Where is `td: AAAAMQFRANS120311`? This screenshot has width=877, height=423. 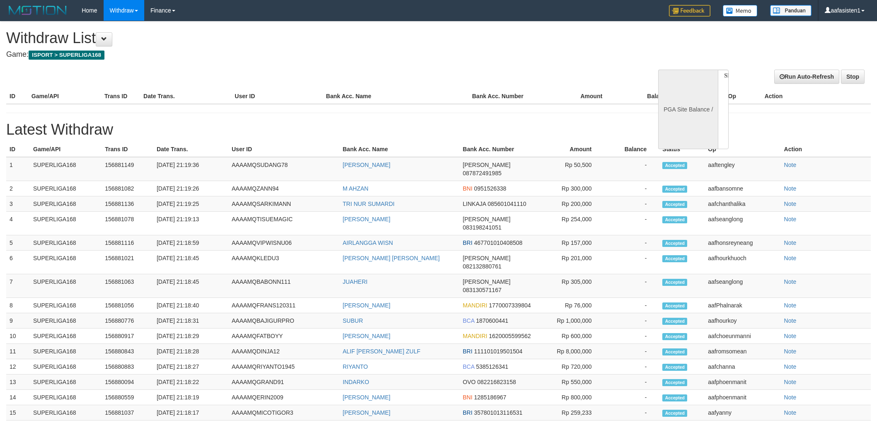 td: AAAAMQFRANS120311 is located at coordinates (284, 306).